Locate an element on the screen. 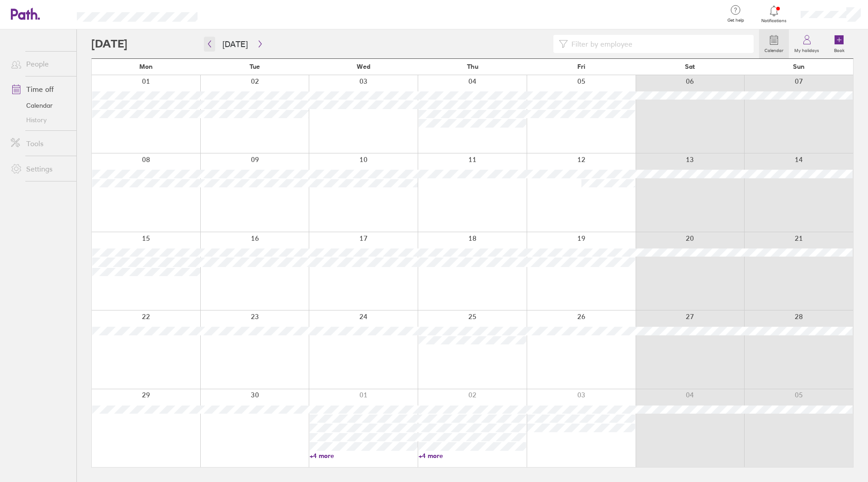 The height and width of the screenshot is (482, 868). span: Thu is located at coordinates (473, 67).